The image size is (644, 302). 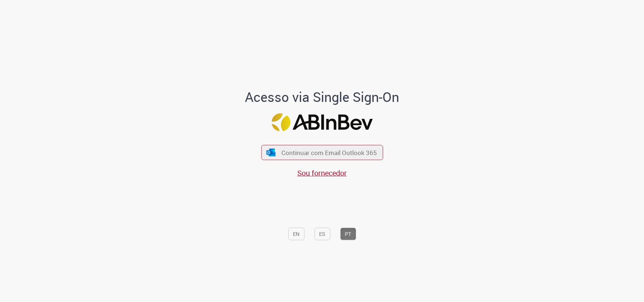 What do you see at coordinates (322, 234) in the screenshot?
I see `button: ES` at bounding box center [322, 234].